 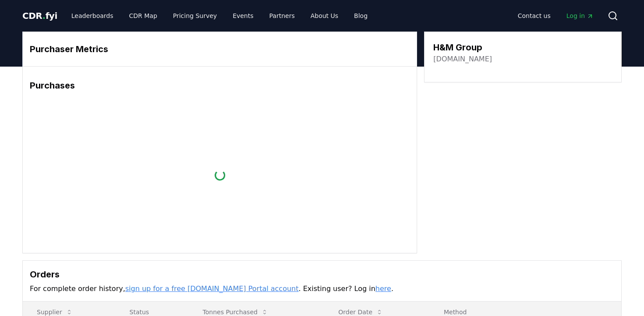 I want to click on p: For complete order history, . Existing user? Log in ., so click(x=322, y=289).